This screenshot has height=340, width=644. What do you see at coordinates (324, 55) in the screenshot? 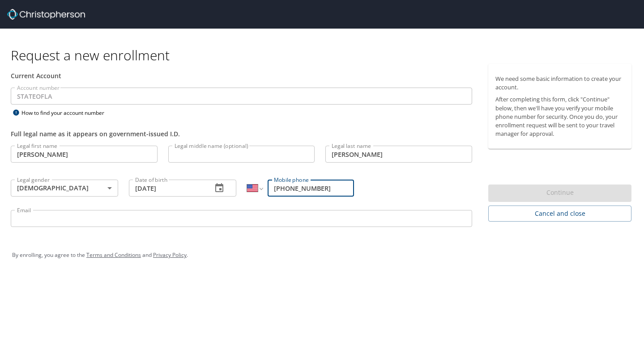
I see `h1: Request a new enrollment` at bounding box center [324, 55].